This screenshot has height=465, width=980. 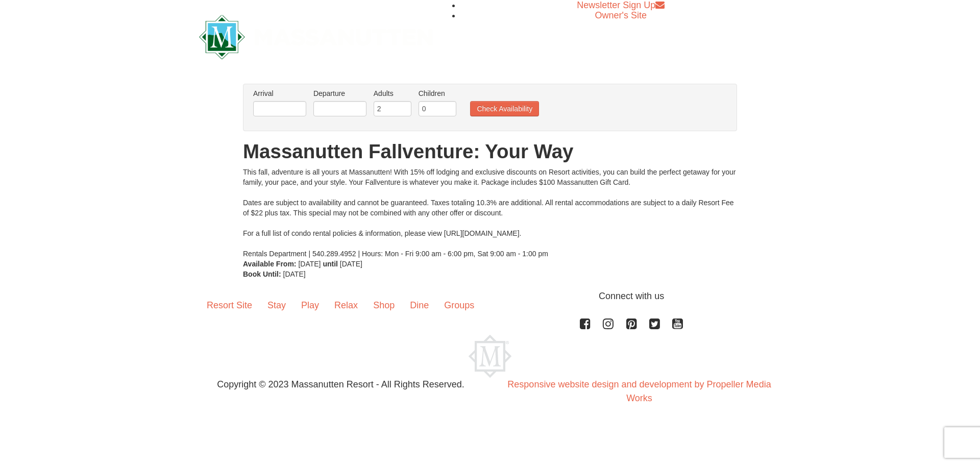 I want to click on a: Owner's Site, so click(x=621, y=15).